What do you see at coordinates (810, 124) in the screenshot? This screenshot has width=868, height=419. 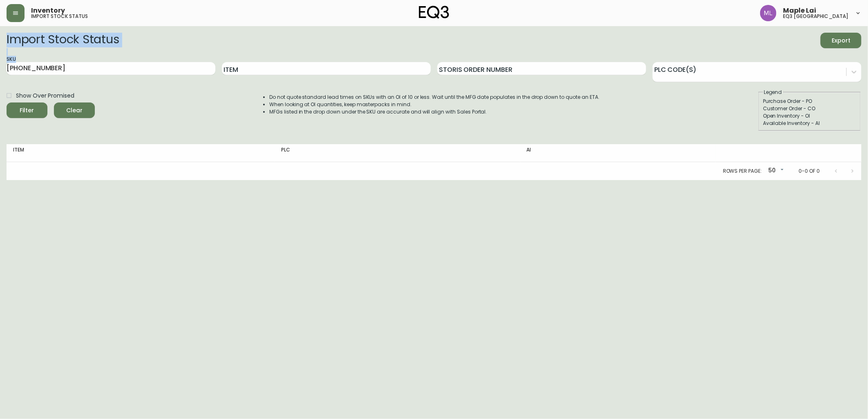 I see `div: Available Inventory - AI` at bounding box center [810, 124].